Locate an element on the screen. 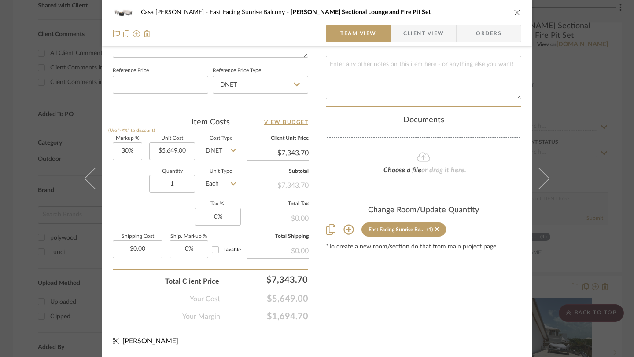  a: View Budget is located at coordinates (286, 122).